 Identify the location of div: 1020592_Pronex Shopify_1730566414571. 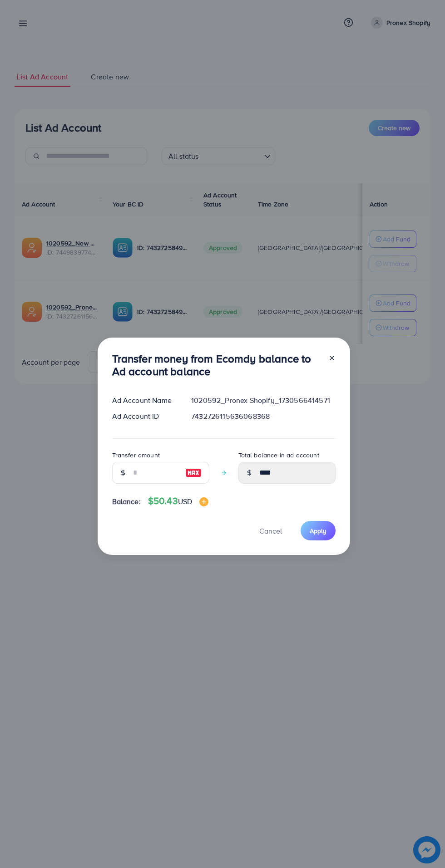
(263, 400).